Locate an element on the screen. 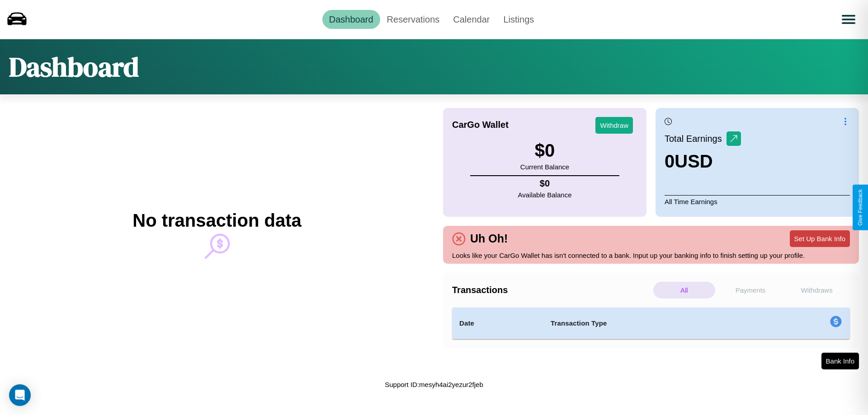 This screenshot has width=868, height=415. h3: $ 0 is located at coordinates (544, 150).